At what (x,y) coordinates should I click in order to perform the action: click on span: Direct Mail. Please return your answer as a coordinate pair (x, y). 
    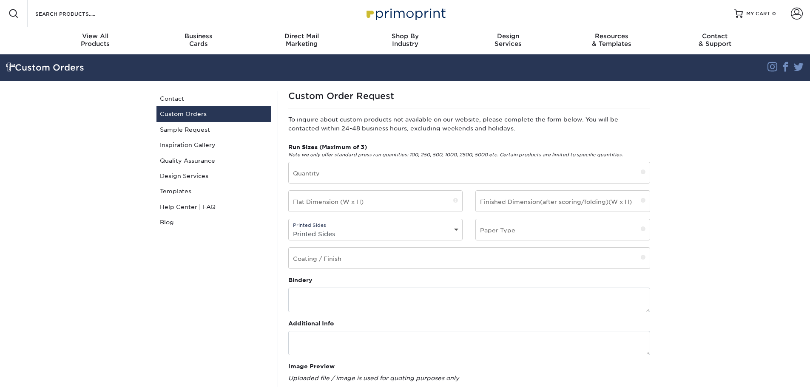
    Looking at the image, I should click on (301, 36).